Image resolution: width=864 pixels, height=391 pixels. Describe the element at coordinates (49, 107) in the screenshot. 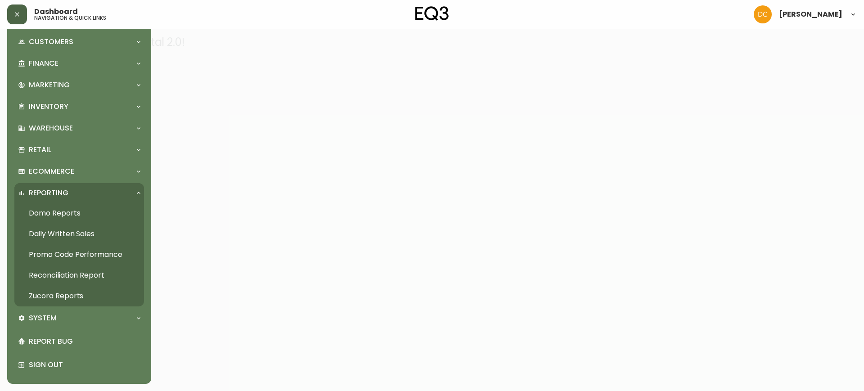

I see `p: Inventory` at that location.